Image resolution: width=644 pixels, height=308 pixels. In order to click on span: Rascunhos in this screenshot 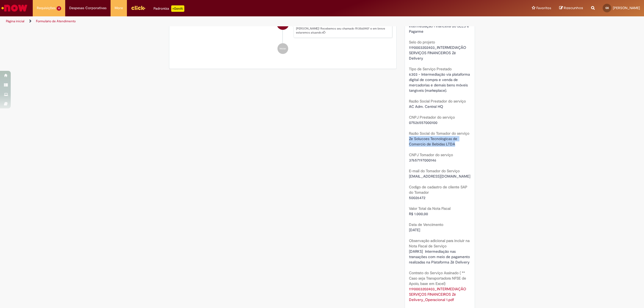, I will do `click(573, 8)`.